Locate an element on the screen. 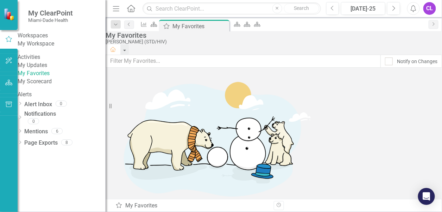  a: My Updates is located at coordinates (62, 65).